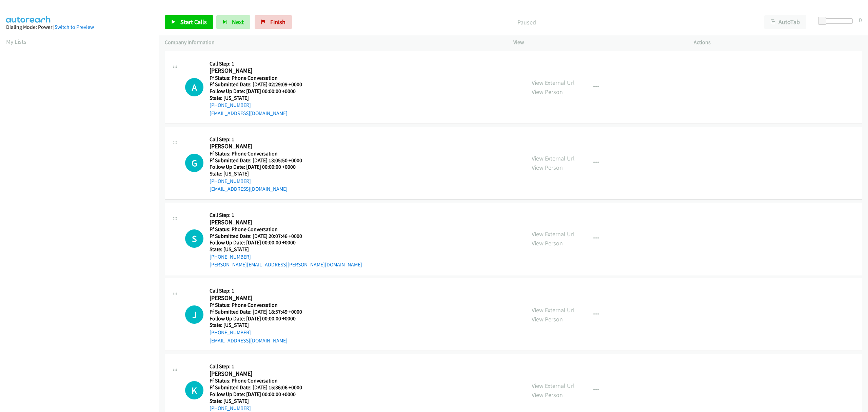 The height and width of the screenshot is (412, 868). Describe the element at coordinates (79, 27) in the screenshot. I see `div: Dialing Mode: Power |` at that location.